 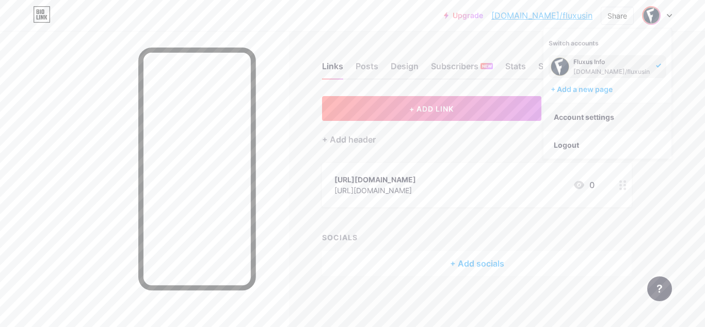 What do you see at coordinates (431, 108) in the screenshot?
I see `button: + ADD LINK` at bounding box center [431, 108].